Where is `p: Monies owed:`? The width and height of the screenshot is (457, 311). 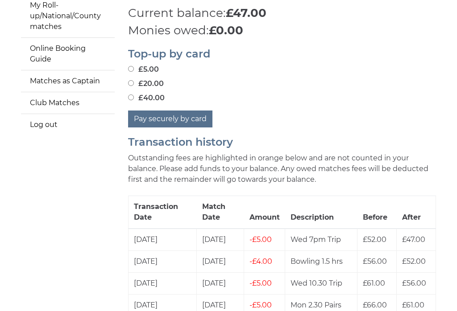
p: Monies owed: is located at coordinates (282, 30).